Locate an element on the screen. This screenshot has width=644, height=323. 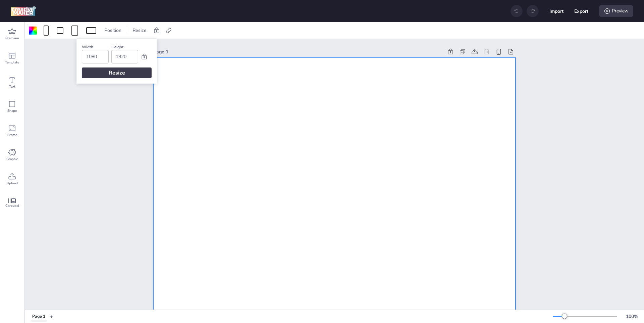
div: Height is located at coordinates (125, 47).